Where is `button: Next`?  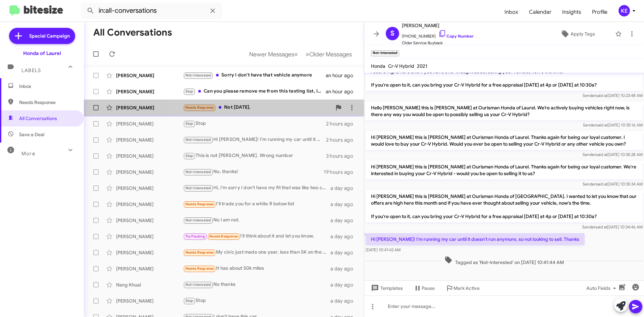 button: Next is located at coordinates (329, 54).